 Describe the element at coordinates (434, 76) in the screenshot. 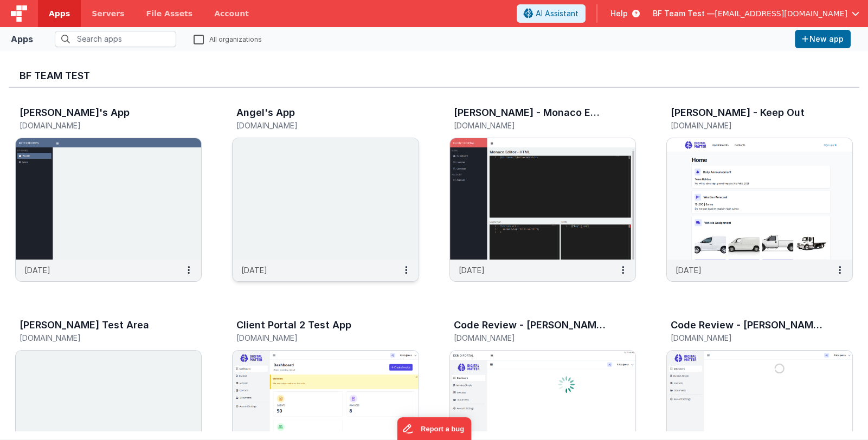

I see `h3: BF Team Test` at that location.